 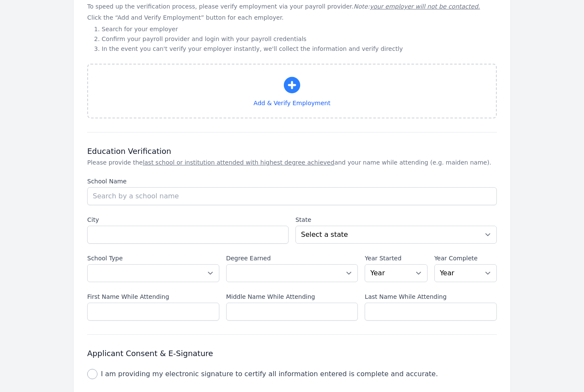 I want to click on label: First Name While Attending, so click(x=153, y=297).